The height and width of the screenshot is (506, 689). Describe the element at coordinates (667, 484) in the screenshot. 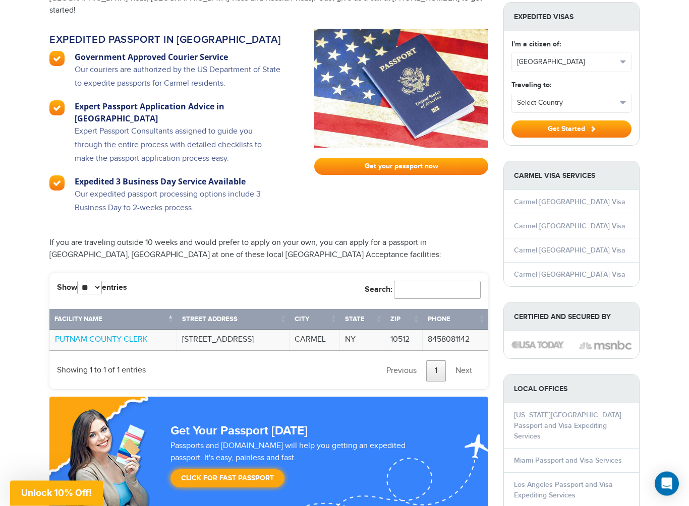

I see `div: Open Intercom Messenger` at that location.